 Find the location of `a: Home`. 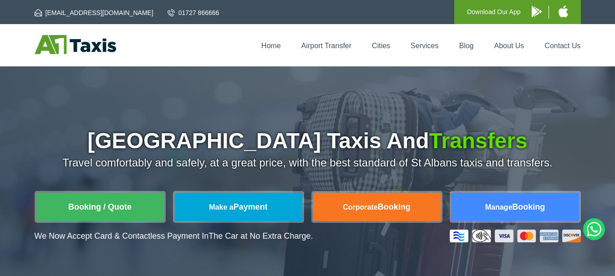

a: Home is located at coordinates (271, 46).